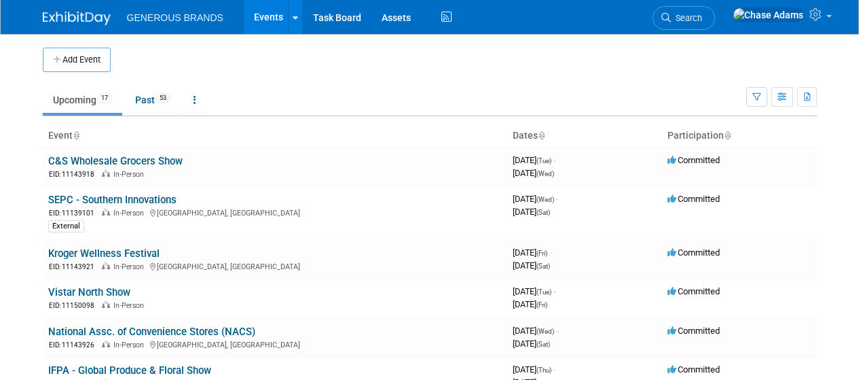  Describe the element at coordinates (153, 100) in the screenshot. I see `a: Past53` at that location.